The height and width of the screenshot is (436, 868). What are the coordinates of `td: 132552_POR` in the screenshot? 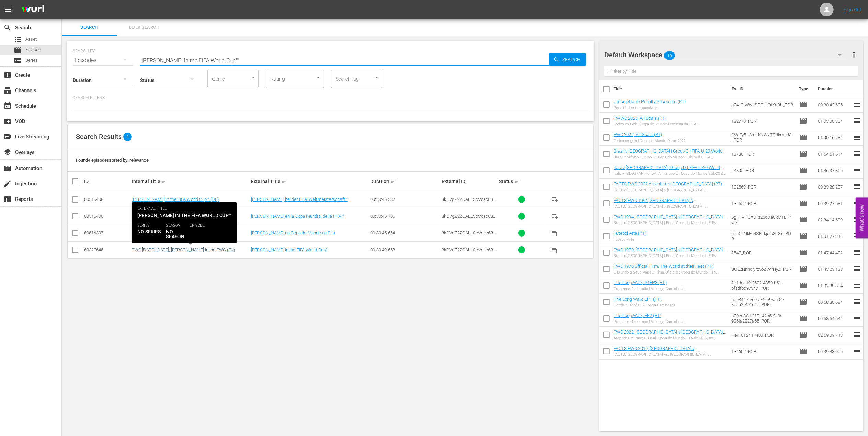 It's located at (763, 204).